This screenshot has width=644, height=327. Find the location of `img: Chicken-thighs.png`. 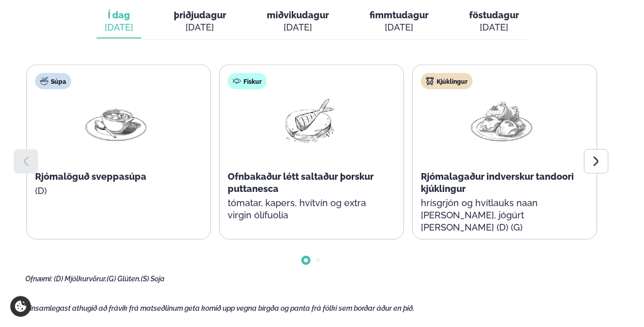

img: Chicken-thighs.png is located at coordinates (502, 121).